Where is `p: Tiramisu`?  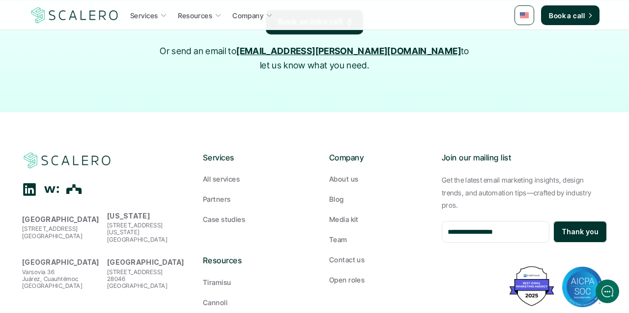
p: Tiramisu is located at coordinates (217, 282).